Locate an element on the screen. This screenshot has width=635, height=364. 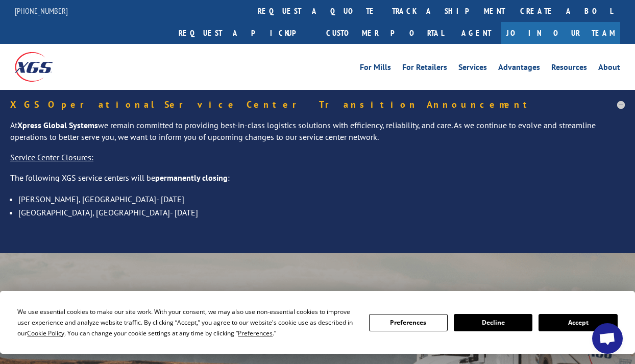
div: We use essential cookies to make our site work. With your consent, we may also use non-essential ... is located at coordinates (187, 322).